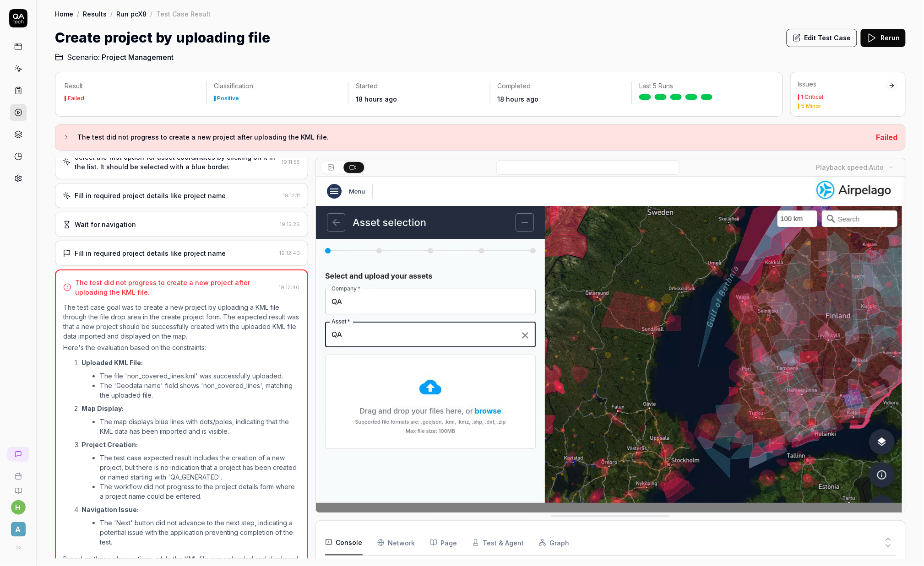 The width and height of the screenshot is (924, 566). Describe the element at coordinates (110, 509) in the screenshot. I see `strong: Navigation Issue:` at that location.